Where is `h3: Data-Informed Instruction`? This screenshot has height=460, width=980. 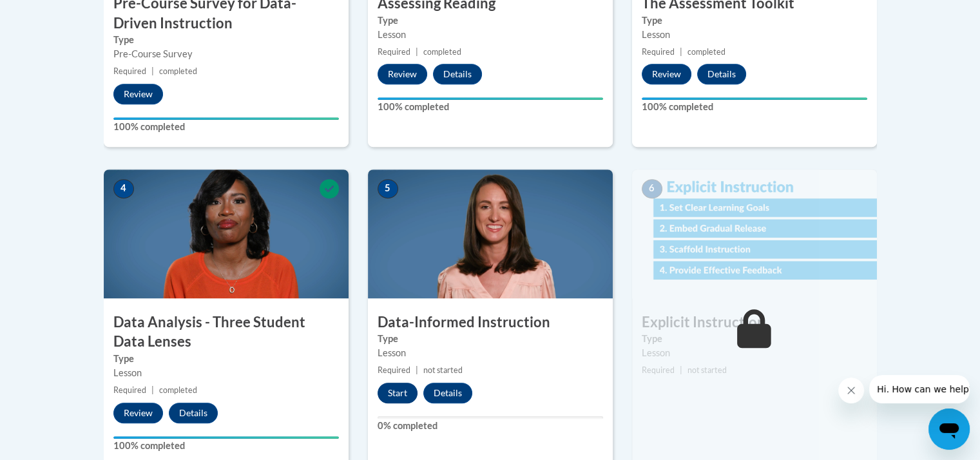
h3: Data-Informed Instruction is located at coordinates (490, 322).